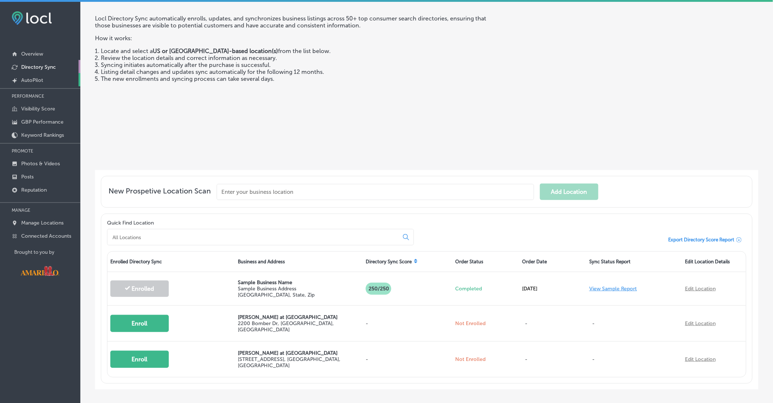 The width and height of the screenshot is (773, 403). Describe the element at coordinates (295, 58) in the screenshot. I see `li: Review the location details and correct information as necessary.` at that location.